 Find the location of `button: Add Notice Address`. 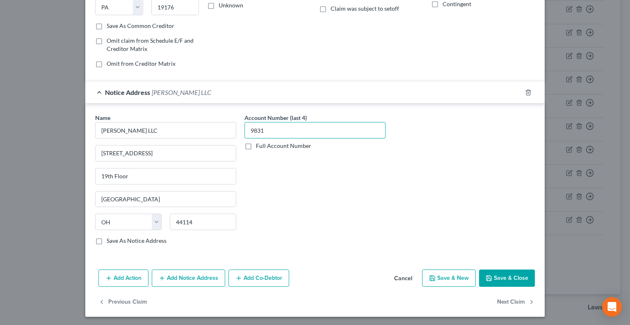

button: Add Notice Address is located at coordinates (188, 278).